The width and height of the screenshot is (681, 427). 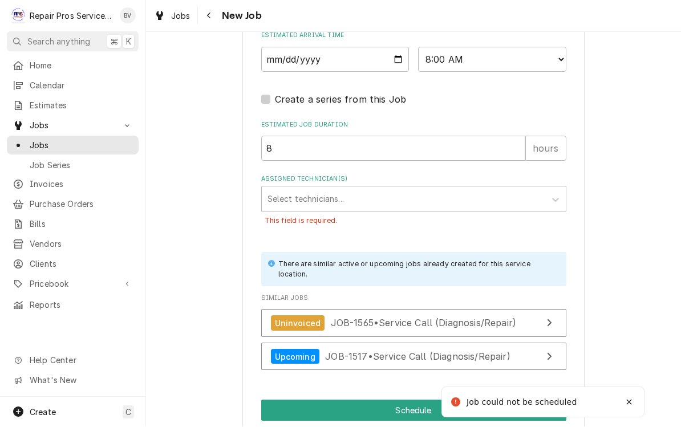 I want to click on div: Button Group Row, so click(x=414, y=411).